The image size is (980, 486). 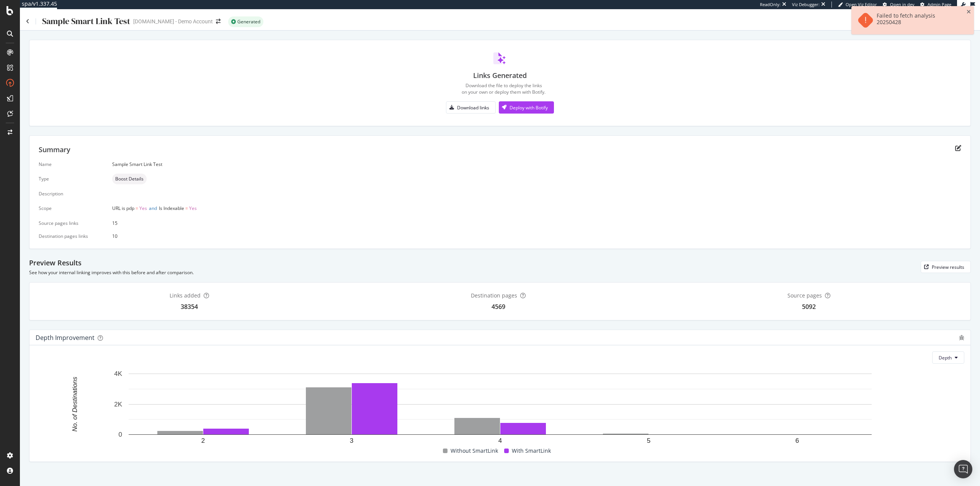 What do you see at coordinates (968, 12) in the screenshot?
I see `div: close toast` at bounding box center [968, 12].